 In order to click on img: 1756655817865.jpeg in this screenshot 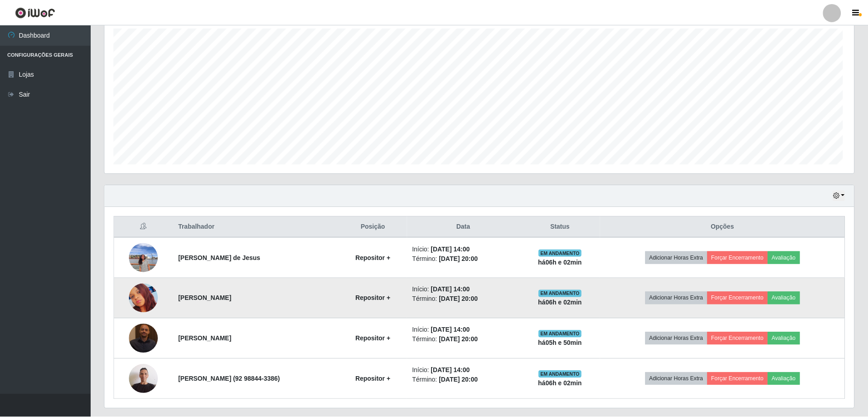, I will do `click(144, 257)`.